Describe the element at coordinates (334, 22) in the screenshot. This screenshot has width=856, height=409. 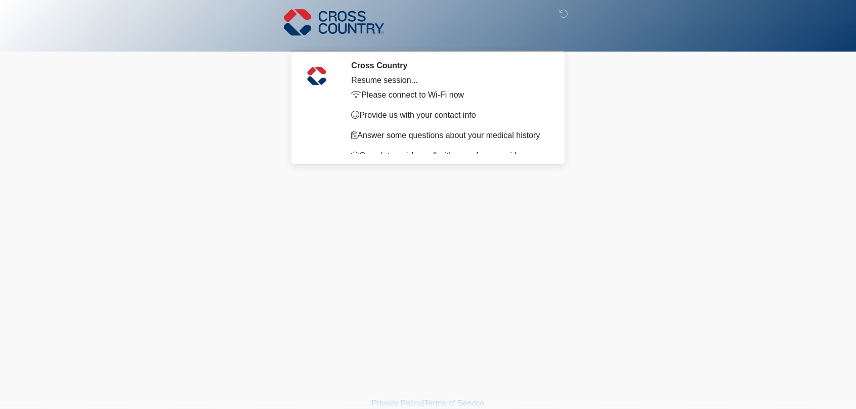
I see `img: Cross Country Logo` at that location.